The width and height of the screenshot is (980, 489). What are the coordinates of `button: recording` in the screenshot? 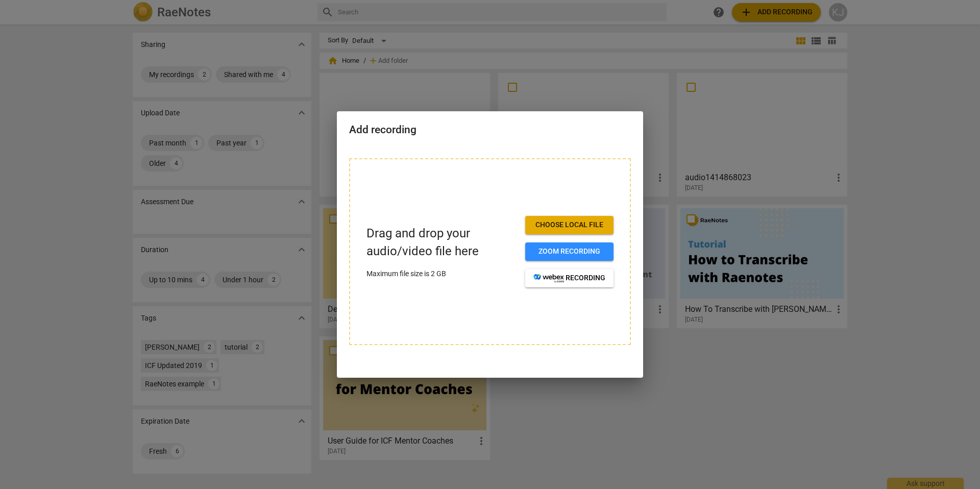 It's located at (569, 278).